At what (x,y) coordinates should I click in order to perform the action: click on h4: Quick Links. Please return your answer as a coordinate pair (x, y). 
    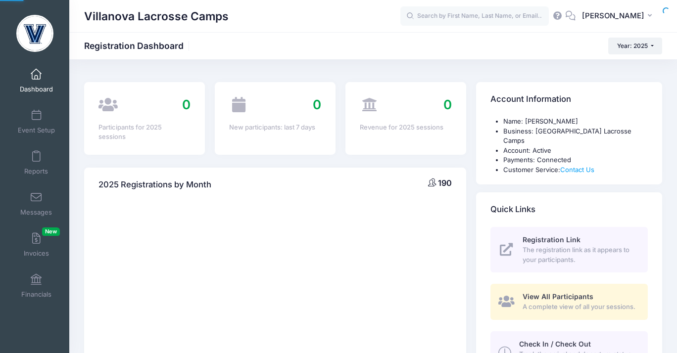
    Looking at the image, I should click on (512, 210).